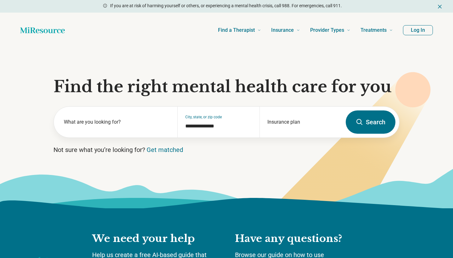  What do you see at coordinates (371, 122) in the screenshot?
I see `button: Search` at bounding box center [371, 122].